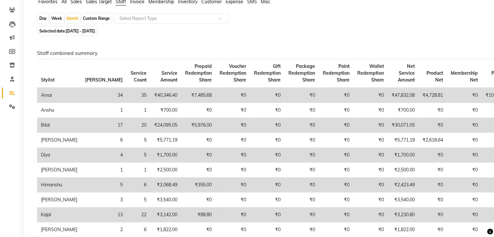 The width and height of the screenshot is (494, 237). What do you see at coordinates (104, 155) in the screenshot?
I see `td: 4` at bounding box center [104, 155].